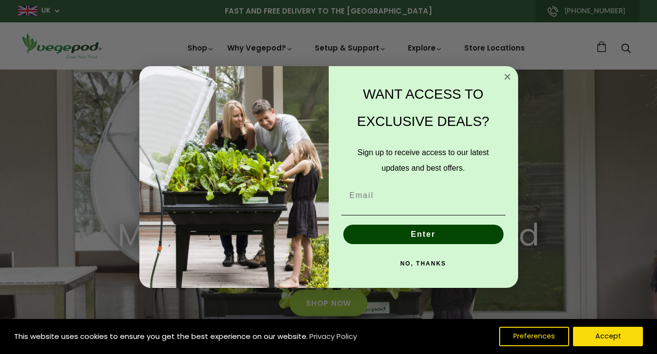  What do you see at coordinates (423, 160) in the screenshot?
I see `span: Sign up to receive access to our latest updates and best offers.` at bounding box center [423, 160].